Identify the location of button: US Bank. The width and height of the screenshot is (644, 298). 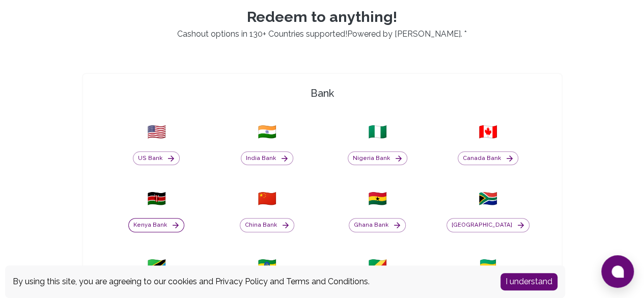
(157, 158).